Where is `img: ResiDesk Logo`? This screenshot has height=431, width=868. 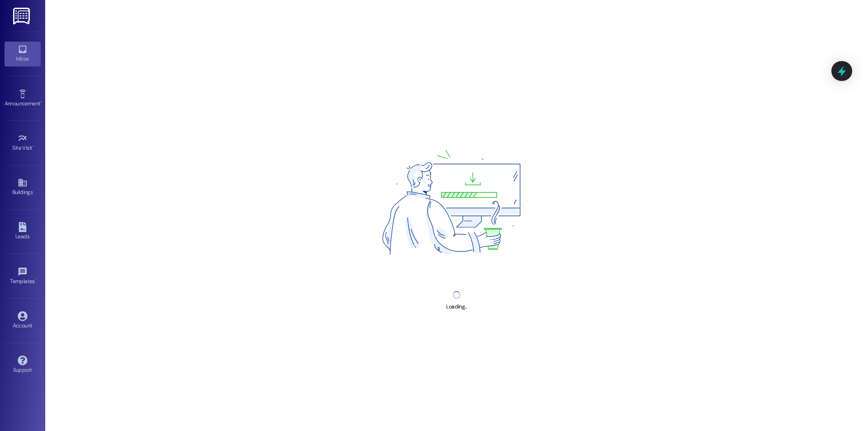
img: ResiDesk Logo is located at coordinates (22, 16).